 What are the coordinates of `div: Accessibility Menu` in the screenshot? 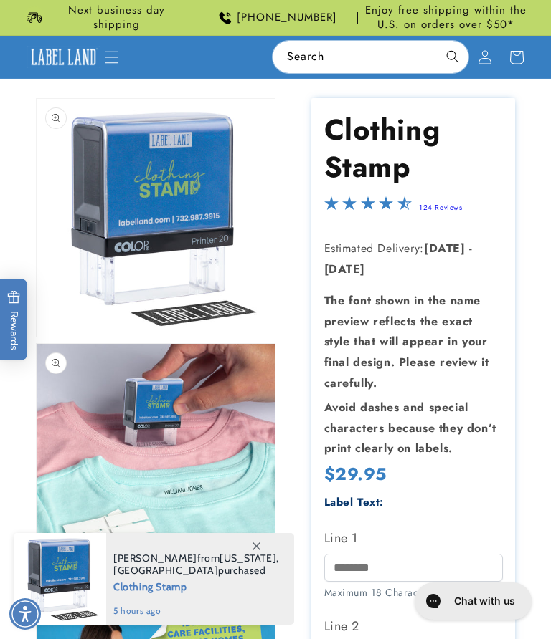 It's located at (25, 614).